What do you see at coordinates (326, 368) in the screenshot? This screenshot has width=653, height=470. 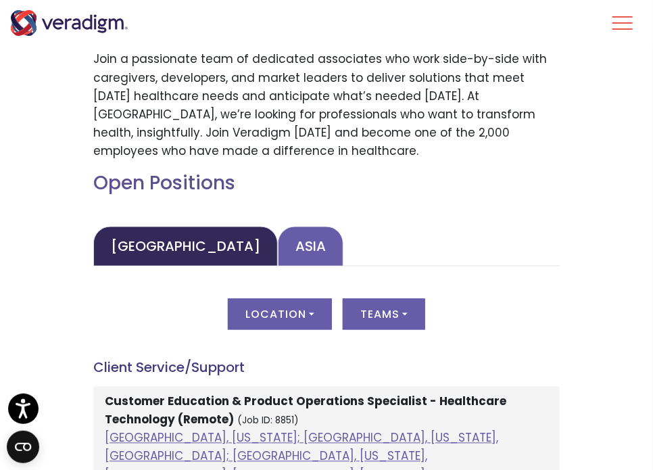 I see `h4: Client Service/Support` at bounding box center [326, 368].